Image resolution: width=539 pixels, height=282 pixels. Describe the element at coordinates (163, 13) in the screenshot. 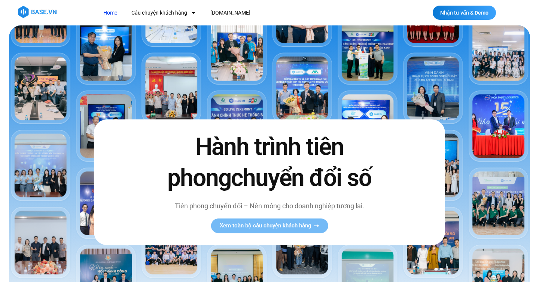

I see `a: Câu chuyện khách hàng` at that location.